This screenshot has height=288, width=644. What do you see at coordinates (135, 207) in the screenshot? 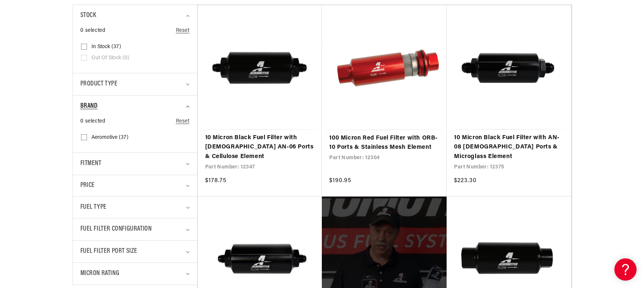
I see `summary: Fuel Type (0 selected)` at bounding box center [135, 207].